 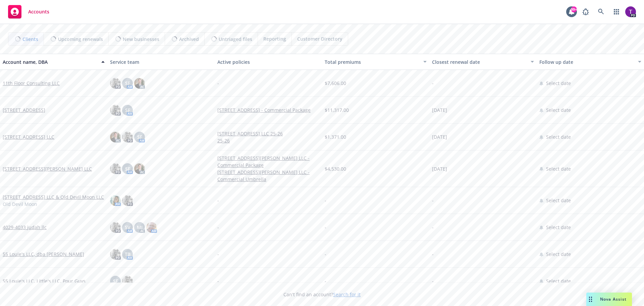 What do you see at coordinates (141, 39) in the screenshot?
I see `span: New businesses` at bounding box center [141, 39].